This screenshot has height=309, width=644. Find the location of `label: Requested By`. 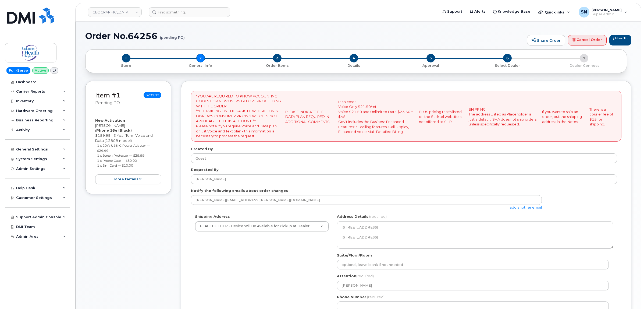

label: Requested By is located at coordinates (205, 170).